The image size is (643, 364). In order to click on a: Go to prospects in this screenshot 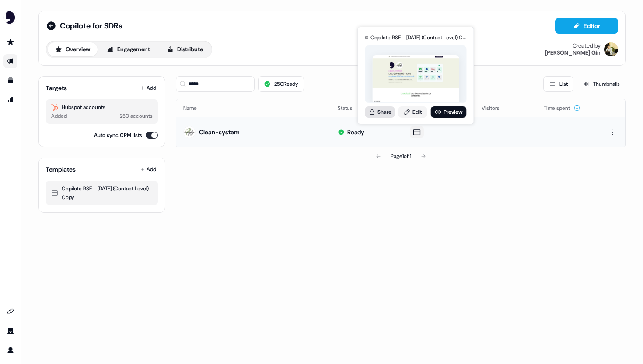, I will do `click(10, 42)`.